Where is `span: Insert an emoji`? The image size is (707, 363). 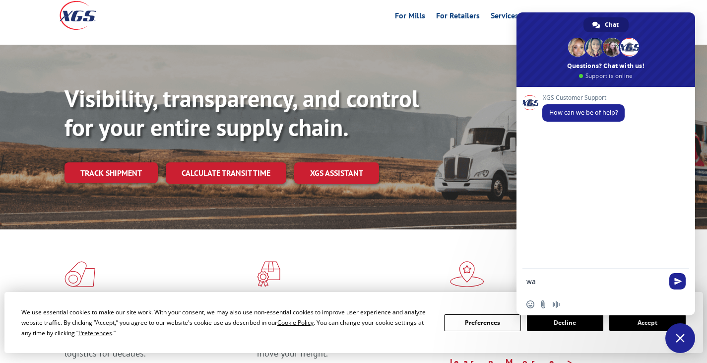 span: Insert an emoji is located at coordinates (530, 304).